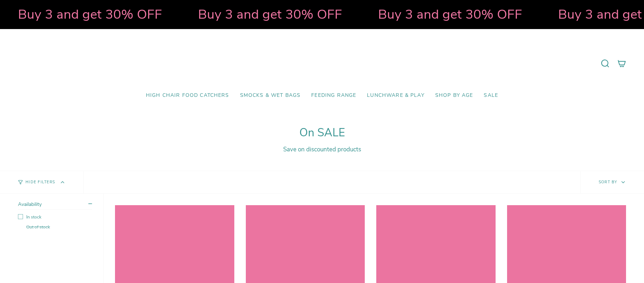  I want to click on div: Lunchware & Play, so click(395, 95).